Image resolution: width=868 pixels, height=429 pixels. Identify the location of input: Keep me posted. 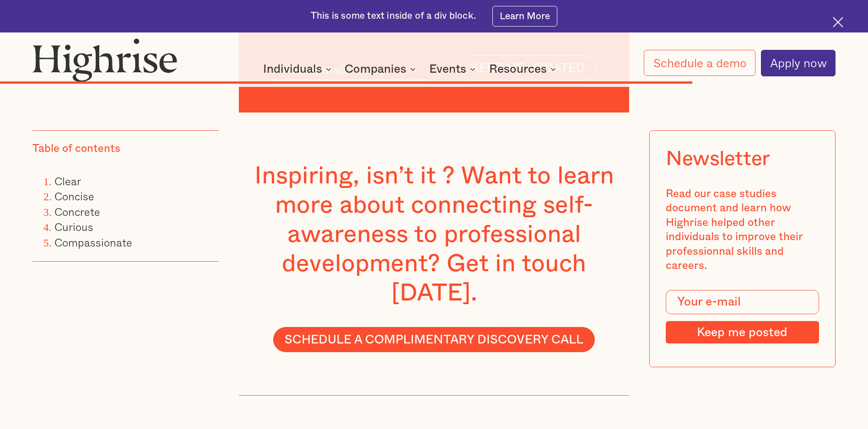
(742, 332).